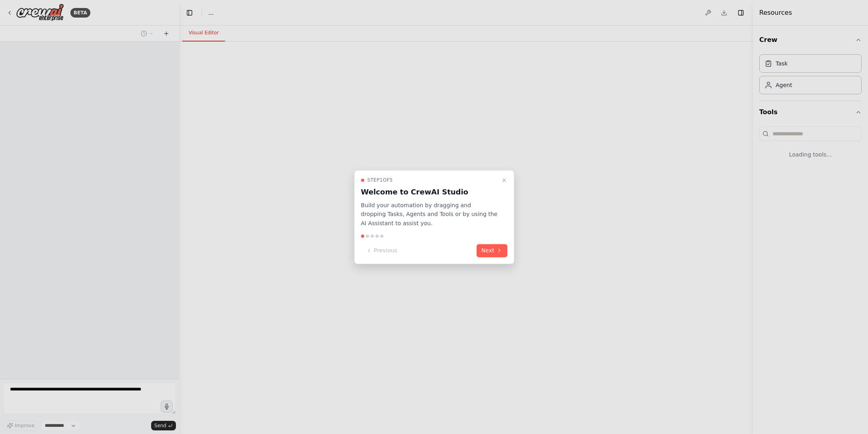  I want to click on span: Step 1 of 5, so click(380, 180).